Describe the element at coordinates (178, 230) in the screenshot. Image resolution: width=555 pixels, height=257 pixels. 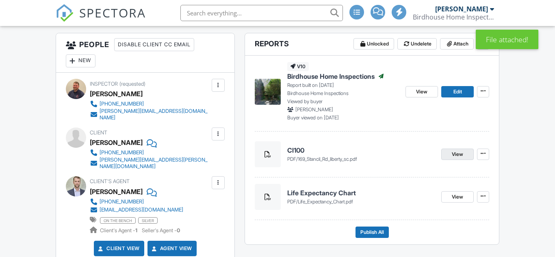
I see `strong: 0` at that location.